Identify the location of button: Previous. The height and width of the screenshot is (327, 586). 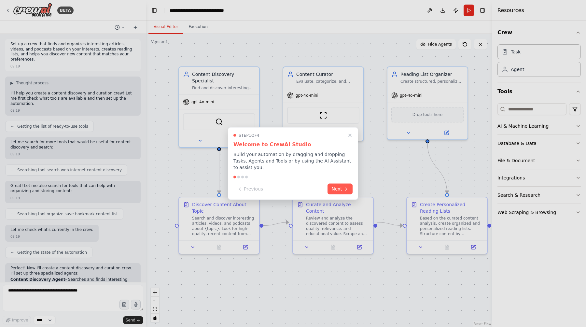
(250, 189).